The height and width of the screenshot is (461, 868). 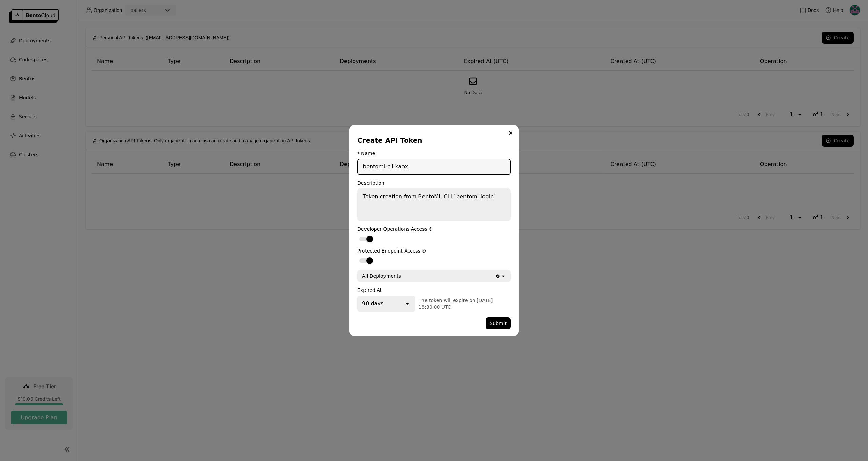 What do you see at coordinates (498, 276) in the screenshot?
I see `svg: Clear value` at bounding box center [498, 276].